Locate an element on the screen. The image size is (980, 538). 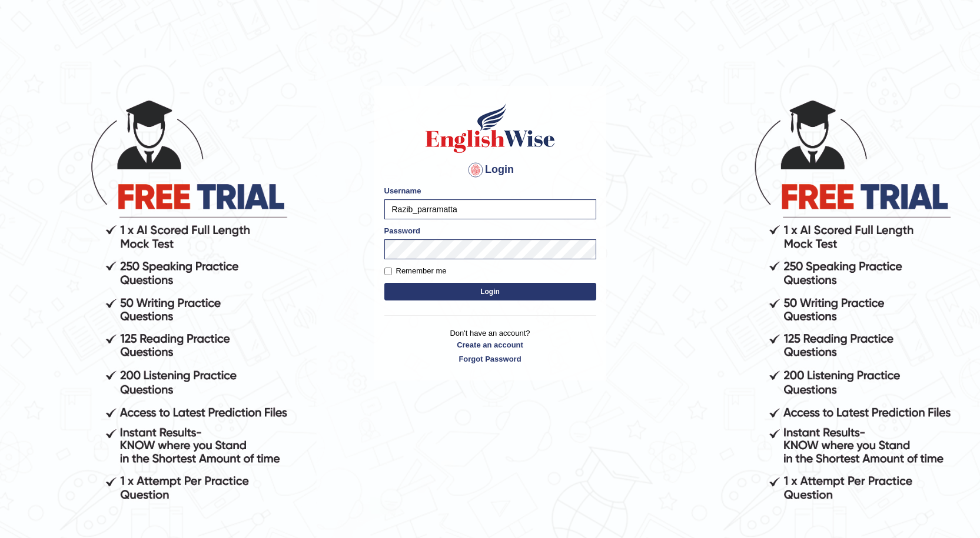
label: Password is located at coordinates (402, 231).